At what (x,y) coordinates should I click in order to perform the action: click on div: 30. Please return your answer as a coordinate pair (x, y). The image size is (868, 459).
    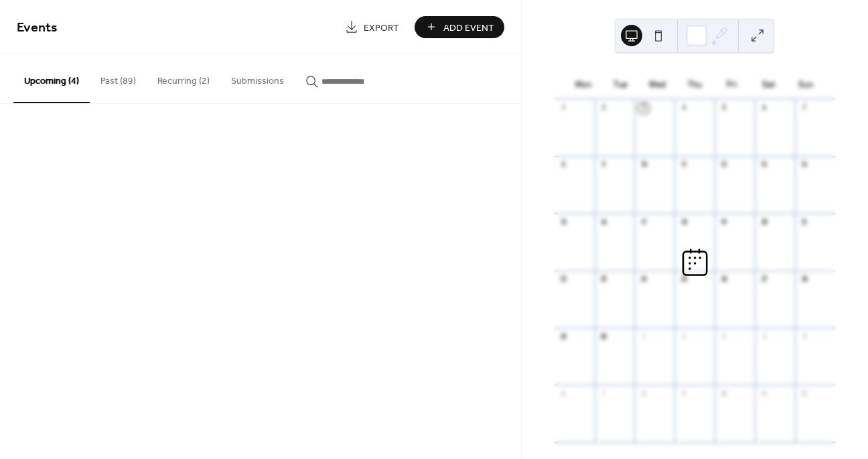
    Looking at the image, I should click on (603, 336).